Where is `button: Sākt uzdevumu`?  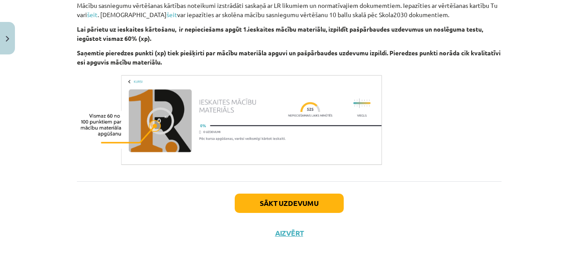
button: Sākt uzdevumu is located at coordinates (289, 204).